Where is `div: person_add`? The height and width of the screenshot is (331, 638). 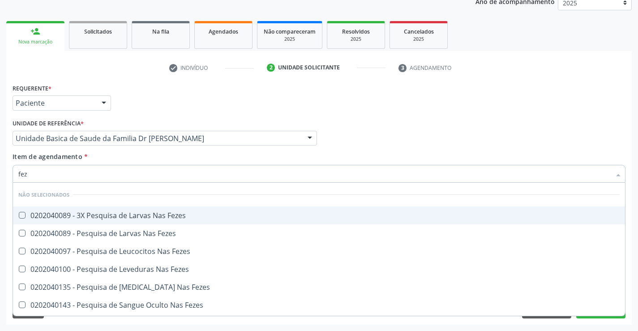 div: person_add is located at coordinates (35, 31).